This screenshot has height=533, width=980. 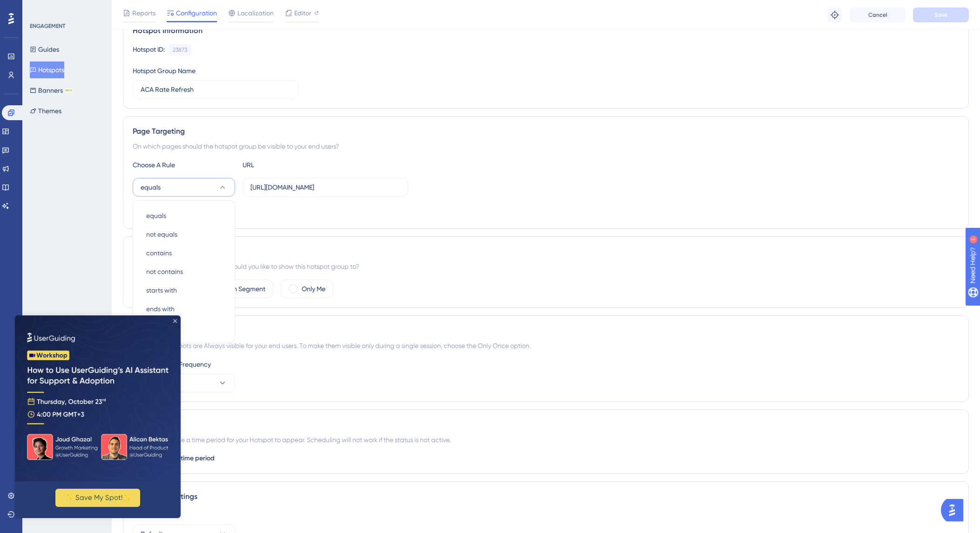 What do you see at coordinates (240, 289) in the screenshot?
I see `label: Custom Segment` at bounding box center [240, 289].